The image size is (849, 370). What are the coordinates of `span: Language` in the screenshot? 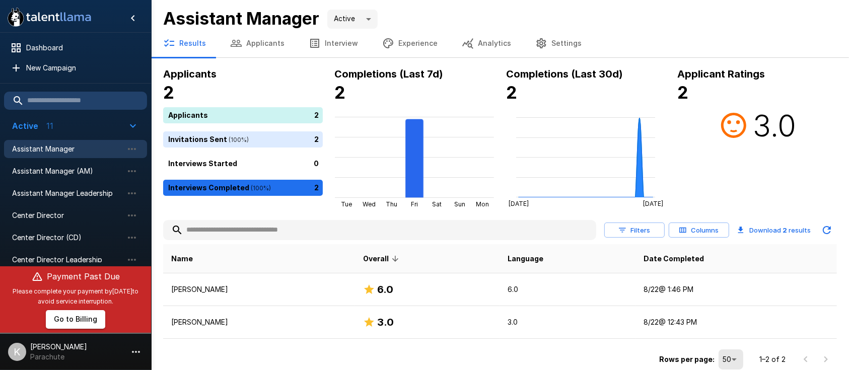 It's located at (525, 259).